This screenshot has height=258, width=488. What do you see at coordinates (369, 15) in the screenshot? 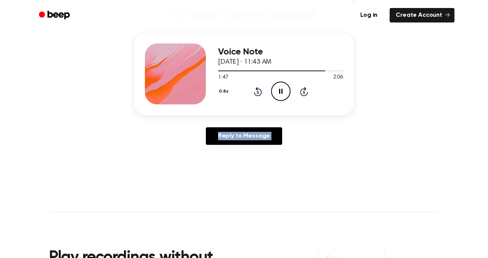
I see `a: Log in` at bounding box center [369, 15].